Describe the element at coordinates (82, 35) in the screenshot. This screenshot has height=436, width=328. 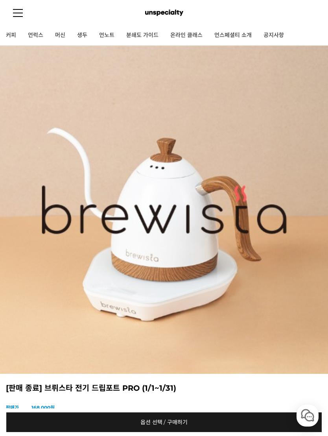
I see `a: 생두` at that location.